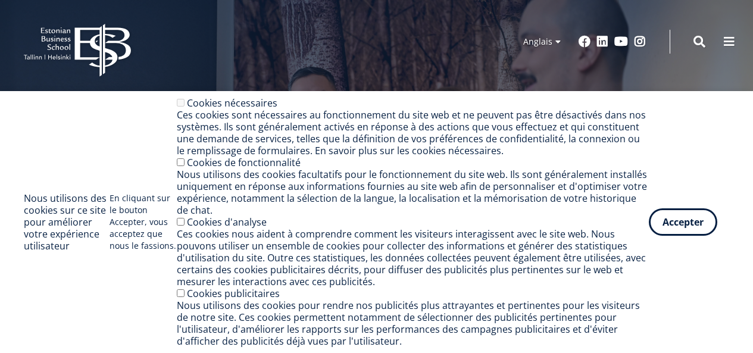  Describe the element at coordinates (232, 103) in the screenshot. I see `font: Cookies nécessaires` at that location.